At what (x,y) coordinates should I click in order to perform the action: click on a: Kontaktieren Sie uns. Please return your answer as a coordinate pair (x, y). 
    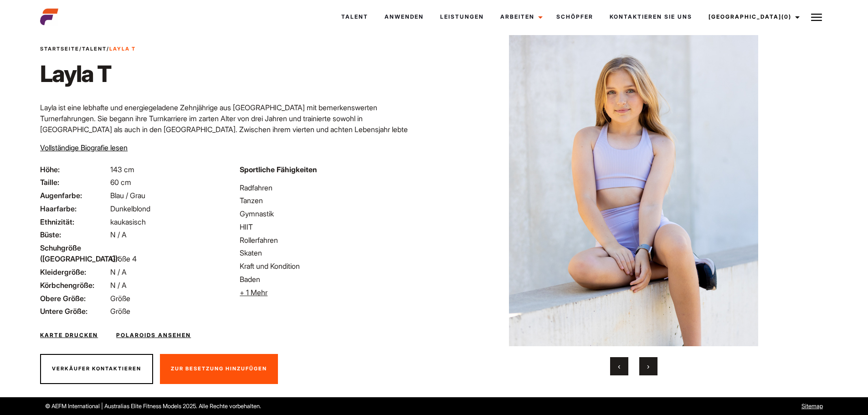
    Looking at the image, I should click on (651, 17).